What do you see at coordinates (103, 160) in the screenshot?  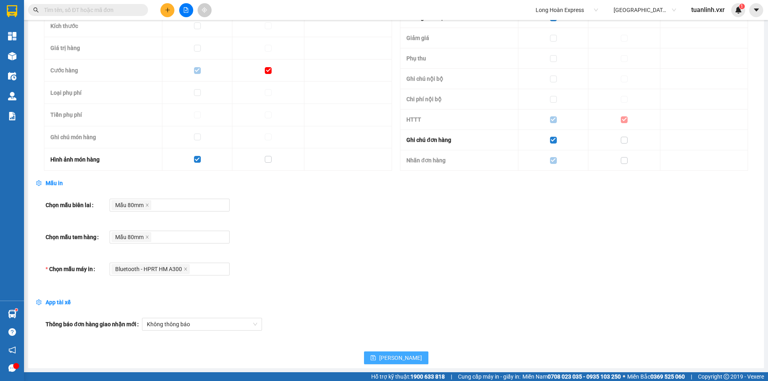 I see `td: Hình ảnh món hàng` at bounding box center [103, 160].